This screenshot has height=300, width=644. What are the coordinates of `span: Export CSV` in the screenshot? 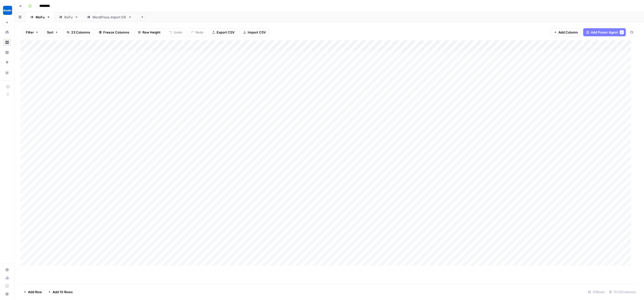 It's located at (225, 32).